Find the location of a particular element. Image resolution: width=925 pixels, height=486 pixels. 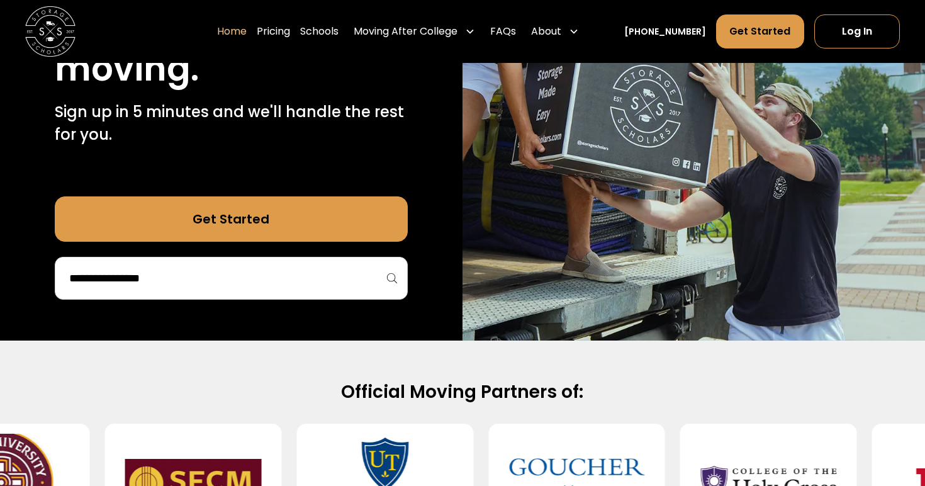

h2: Official Moving Partners of: is located at coordinates (462, 392).